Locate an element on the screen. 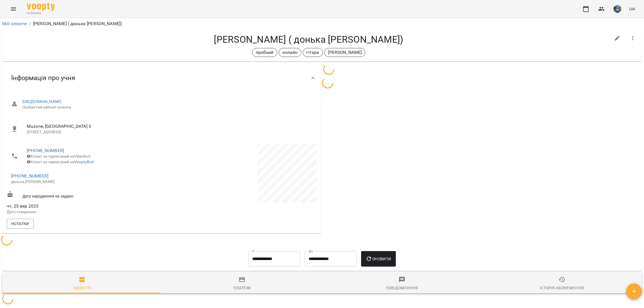 This screenshot has height=308, width=644. span: Особистий кабінет клієнта is located at coordinates (167, 107).